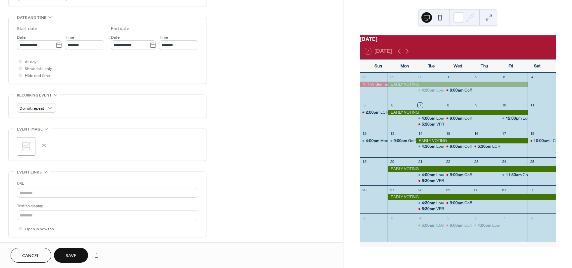 The image size is (572, 268). What do you see at coordinates (448, 190) in the screenshot?
I see `div: 29` at bounding box center [448, 190].